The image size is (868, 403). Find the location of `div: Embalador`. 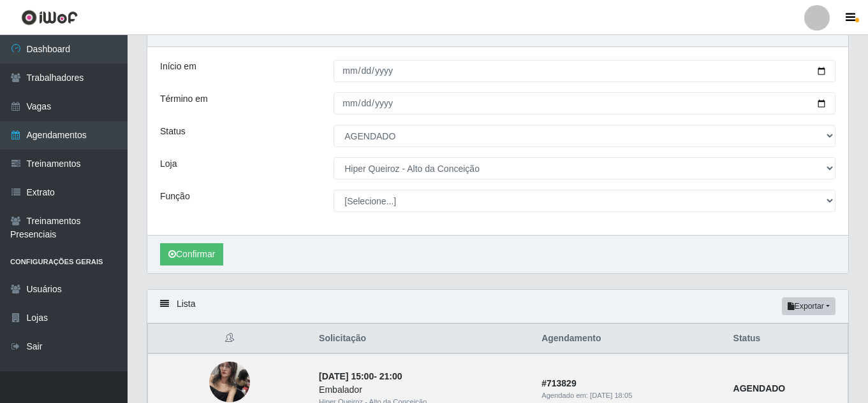

div: Embalador is located at coordinates (422, 390).